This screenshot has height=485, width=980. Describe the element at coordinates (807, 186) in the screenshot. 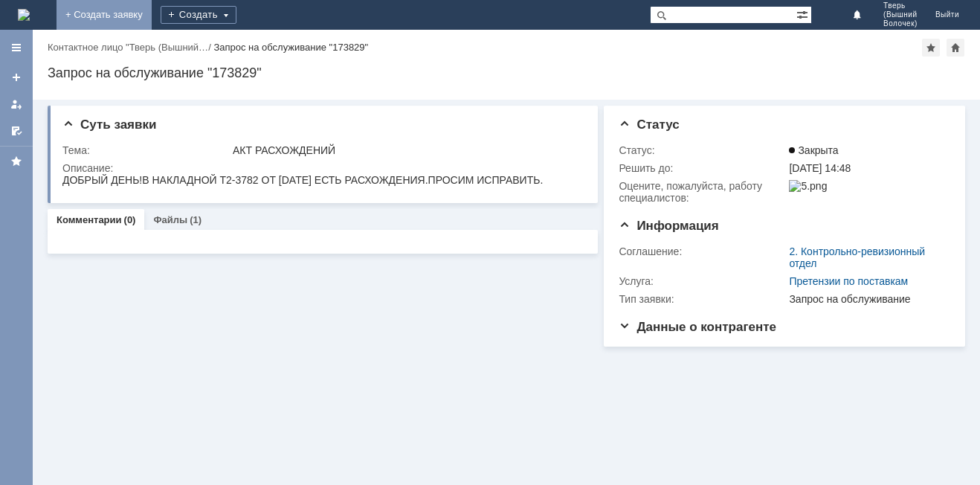

I see `img: 5.png` at that location.